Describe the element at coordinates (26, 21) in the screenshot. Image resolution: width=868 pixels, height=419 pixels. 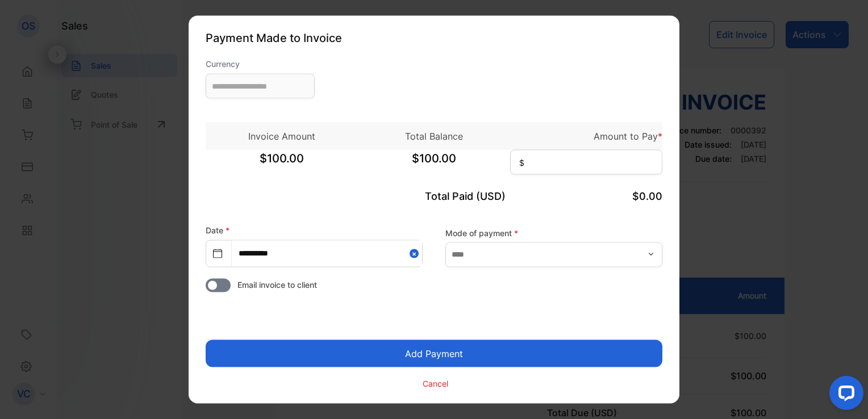
I see `button: Open LiveChat chat widget` at that location.